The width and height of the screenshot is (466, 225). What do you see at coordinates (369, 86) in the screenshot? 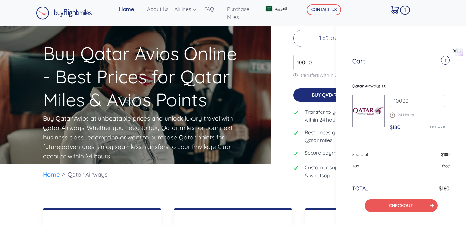
I see `span: Qatar Airways 1.8` at bounding box center [369, 86].